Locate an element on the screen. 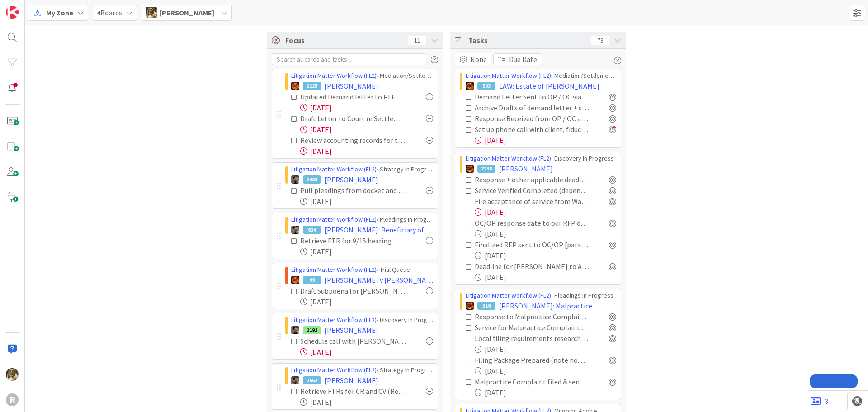 This screenshot has width=868, height=412. div: Set up phone call with client, fiduciary and her attorney (see 9/8 email) is located at coordinates (532, 130).